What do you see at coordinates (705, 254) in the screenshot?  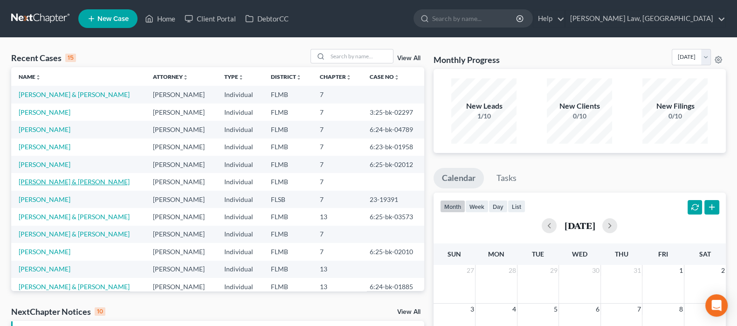 I see `span: Sat` at bounding box center [705, 254].